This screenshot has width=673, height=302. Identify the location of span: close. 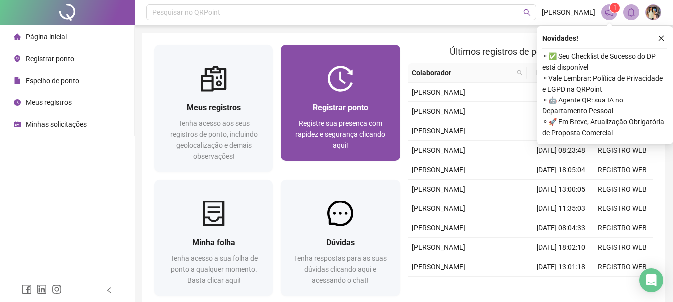
(661, 38).